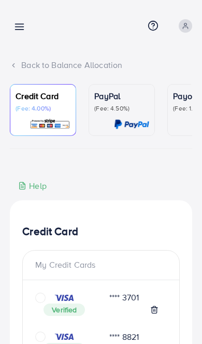 This screenshot has height=344, width=202. What do you see at coordinates (43, 96) in the screenshot?
I see `p: Credit Card` at bounding box center [43, 96].